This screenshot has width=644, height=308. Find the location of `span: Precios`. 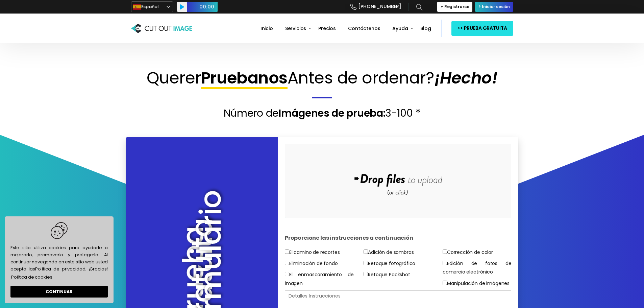

span: Precios is located at coordinates (327, 28).